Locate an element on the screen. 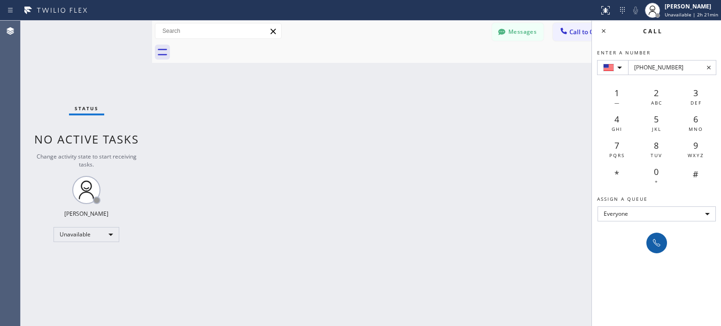 The image size is (721, 326). span: 1 is located at coordinates (617, 93).